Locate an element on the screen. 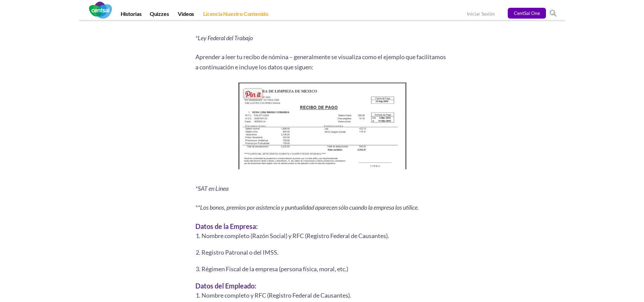  li: Registro Patronal o del IMSS. is located at coordinates (325, 252).